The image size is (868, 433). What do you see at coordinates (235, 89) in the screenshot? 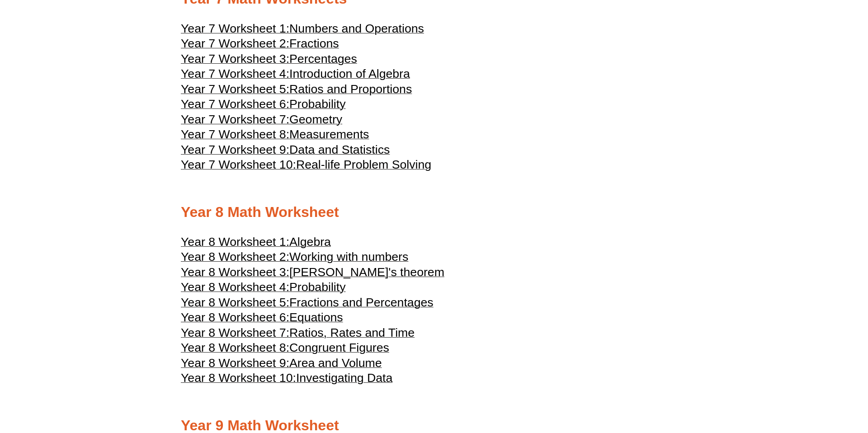
I see `span: Year 7 Worksheet 5:` at bounding box center [235, 89].